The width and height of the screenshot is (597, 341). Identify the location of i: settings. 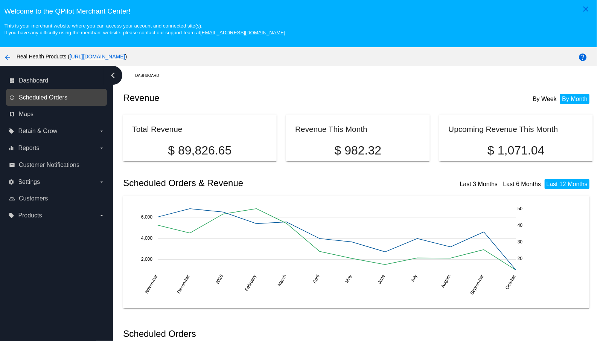
(11, 182).